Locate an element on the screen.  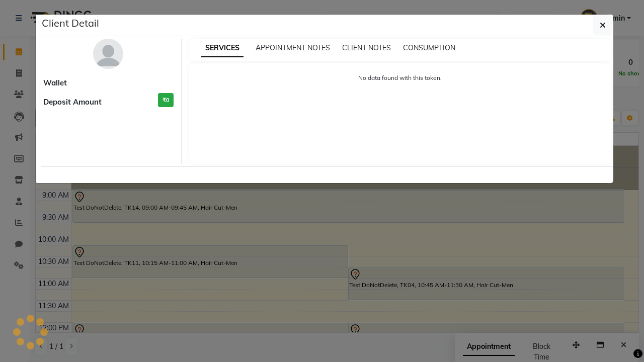
span: SERVICES is located at coordinates (222, 48).